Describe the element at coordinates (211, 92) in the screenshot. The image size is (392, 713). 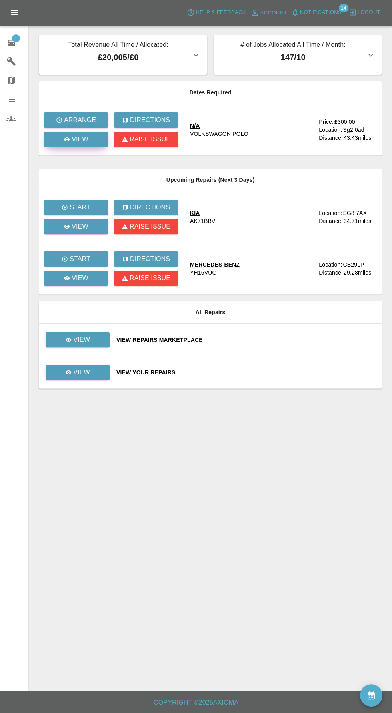
I see `th: Dates Required` at that location.